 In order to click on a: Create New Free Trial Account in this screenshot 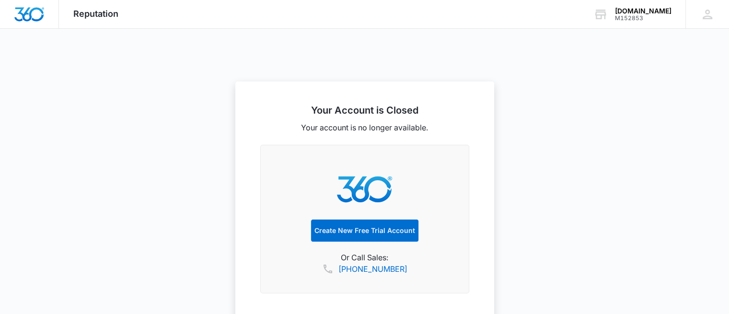, I will do `click(365, 231)`.